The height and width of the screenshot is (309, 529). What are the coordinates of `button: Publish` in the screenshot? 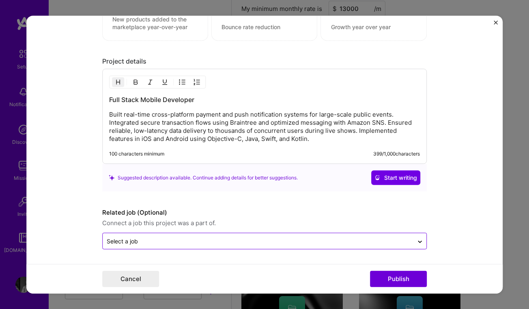 It's located at (398, 279).